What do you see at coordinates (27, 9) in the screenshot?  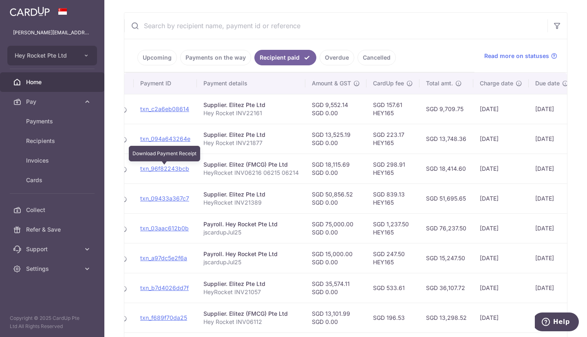 I see `span: Help` at bounding box center [27, 9].